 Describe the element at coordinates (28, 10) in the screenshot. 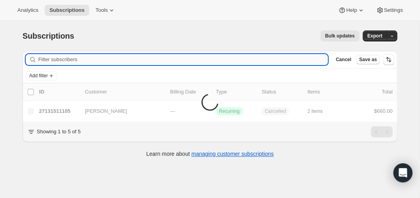

I see `button: Analytics` at that location.